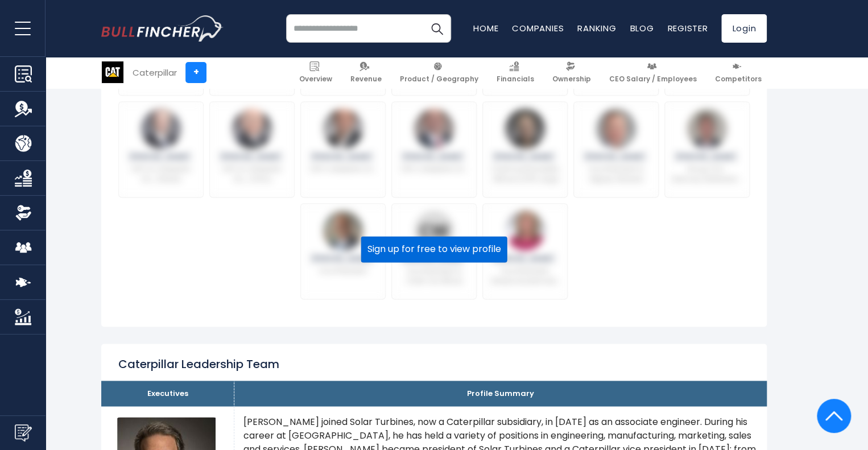 The image size is (868, 450). Describe the element at coordinates (434, 129) in the screenshot. I see `img: John Shanahan` at that location.